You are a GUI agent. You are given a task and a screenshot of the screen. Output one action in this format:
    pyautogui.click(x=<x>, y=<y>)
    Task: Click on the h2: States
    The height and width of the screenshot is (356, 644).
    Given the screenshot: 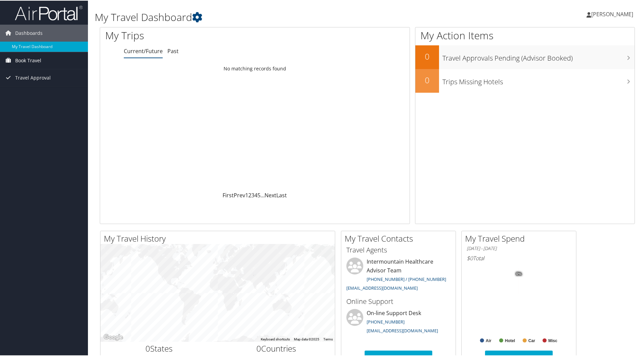 What is the action you would take?
    pyautogui.click(x=159, y=348)
    